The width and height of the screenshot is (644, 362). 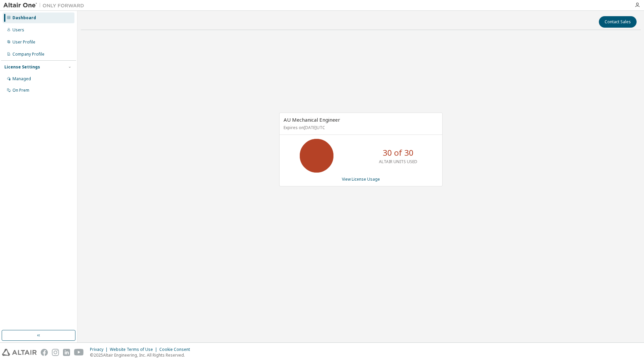 I want to click on img: Altair One, so click(x=45, y=6).